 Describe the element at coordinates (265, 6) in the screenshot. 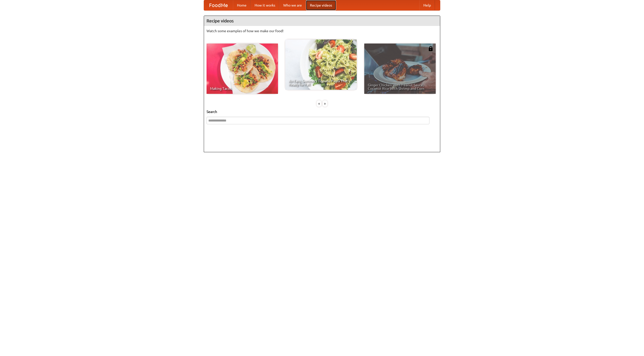

I see `a: How it works` at that location.